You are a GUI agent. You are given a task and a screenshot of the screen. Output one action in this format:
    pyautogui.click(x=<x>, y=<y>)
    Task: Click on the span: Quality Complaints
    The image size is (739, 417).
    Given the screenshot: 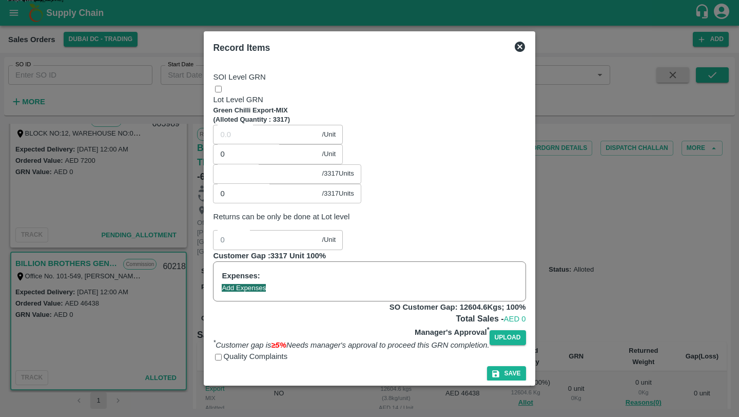 What is the action you would take?
    pyautogui.click(x=255, y=356)
    